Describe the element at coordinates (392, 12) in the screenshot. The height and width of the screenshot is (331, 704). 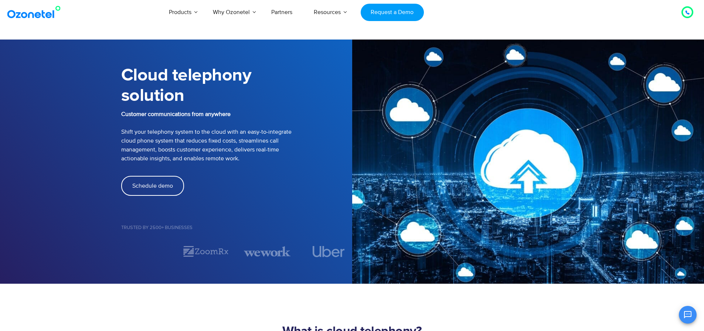
I see `a: Request a Demo` at that location.